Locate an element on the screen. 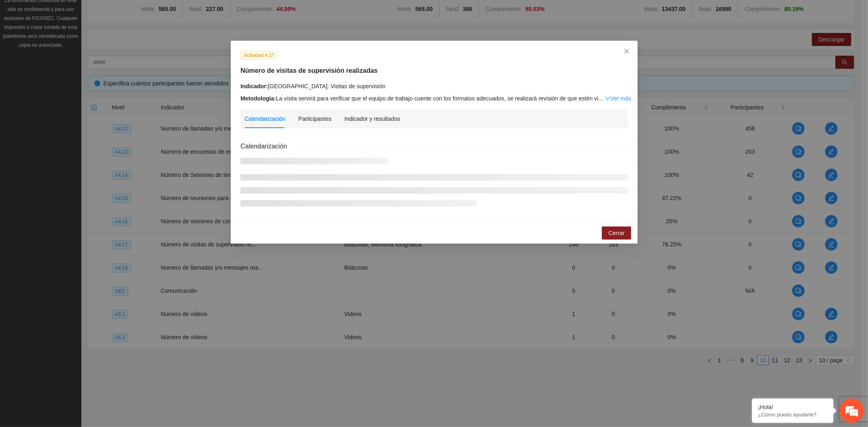 This screenshot has width=868, height=427. textarea: Escriba su mensaje y pulse “Intro” is located at coordinates (80, 236).